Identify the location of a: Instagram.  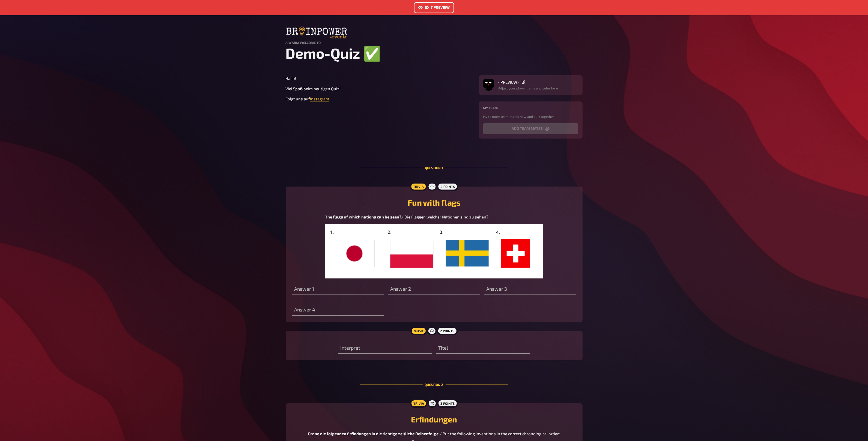
(320, 98).